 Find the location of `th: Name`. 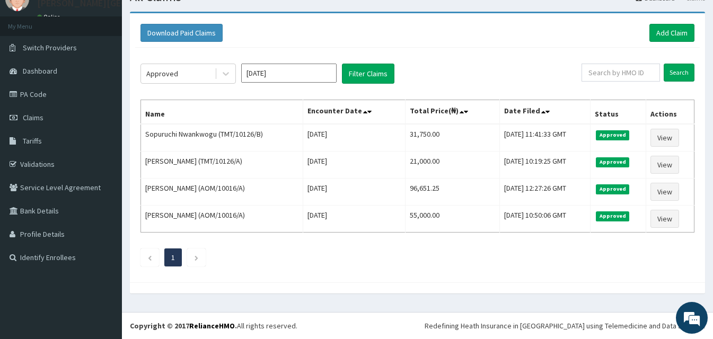

th: Name is located at coordinates (222, 112).